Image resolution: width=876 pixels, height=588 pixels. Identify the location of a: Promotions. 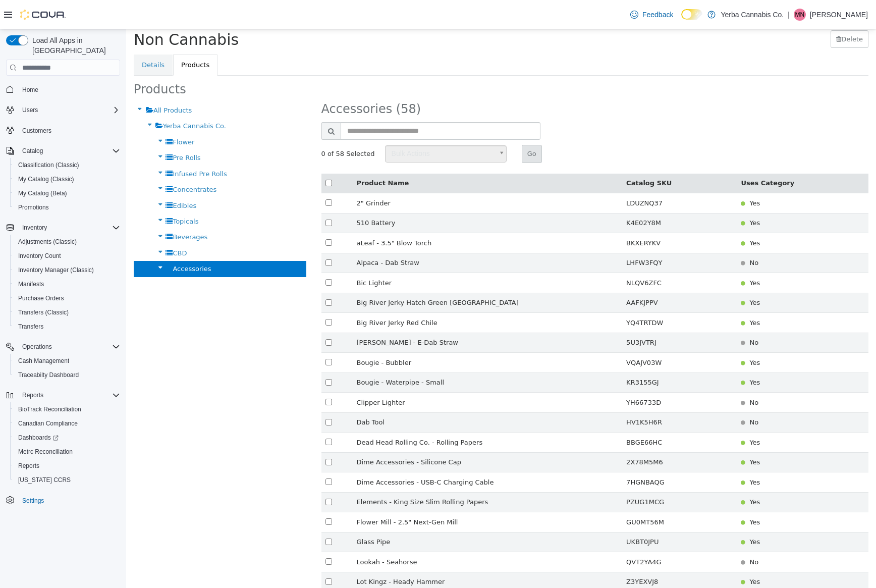
(33, 207).